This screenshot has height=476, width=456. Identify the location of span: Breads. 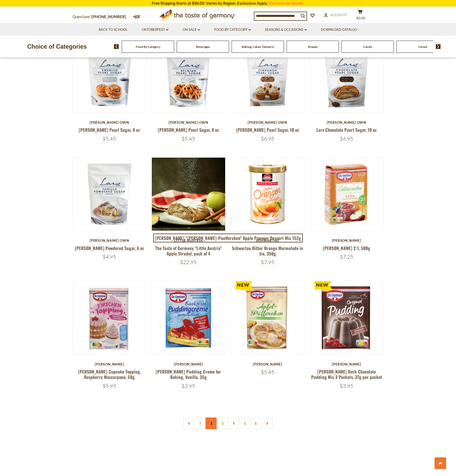
(313, 46).